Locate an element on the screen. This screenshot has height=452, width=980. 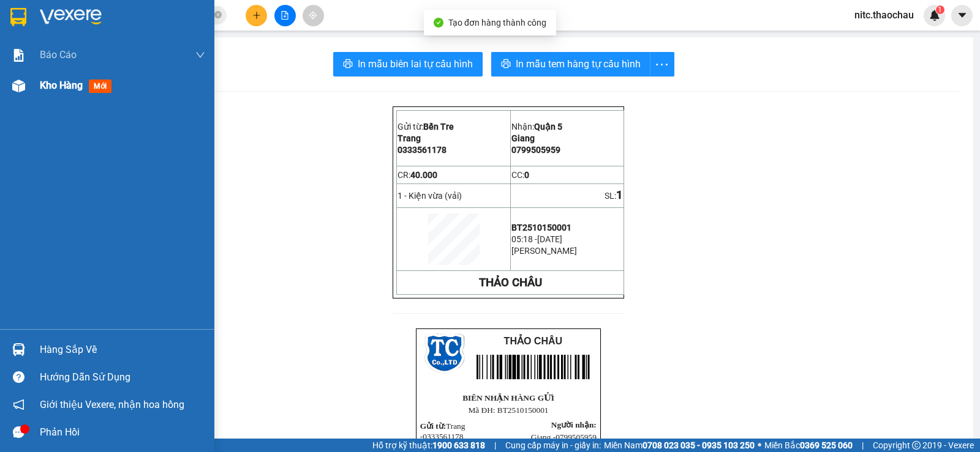
span: check-circle is located at coordinates (438, 22).